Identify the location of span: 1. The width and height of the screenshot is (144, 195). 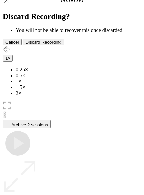
(6, 58).